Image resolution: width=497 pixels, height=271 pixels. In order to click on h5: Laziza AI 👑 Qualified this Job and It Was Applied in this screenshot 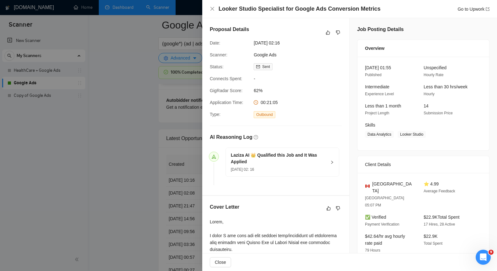, I will do `click(278, 159)`.